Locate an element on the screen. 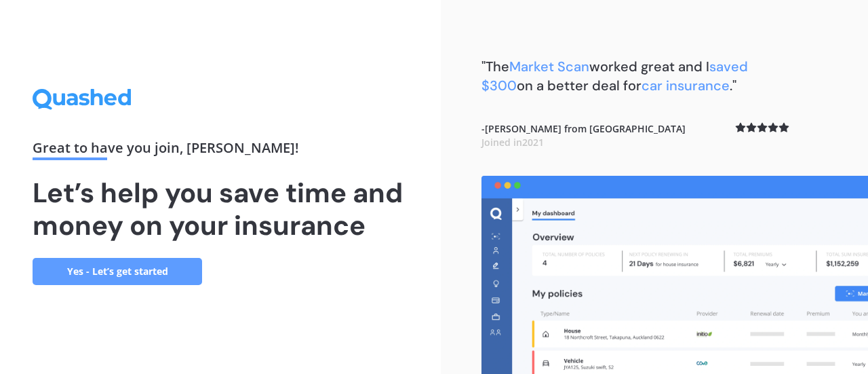 The image size is (868, 374). span: Market Scan is located at coordinates (549, 67).